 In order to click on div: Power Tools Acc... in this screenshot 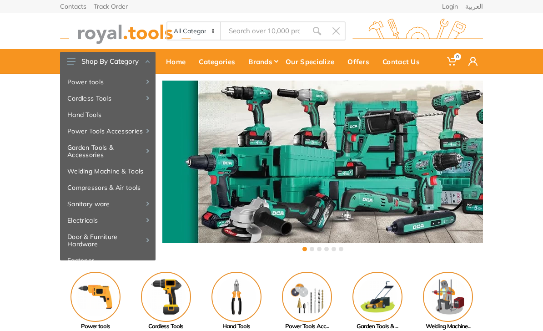, I will do `click(307, 326)`.